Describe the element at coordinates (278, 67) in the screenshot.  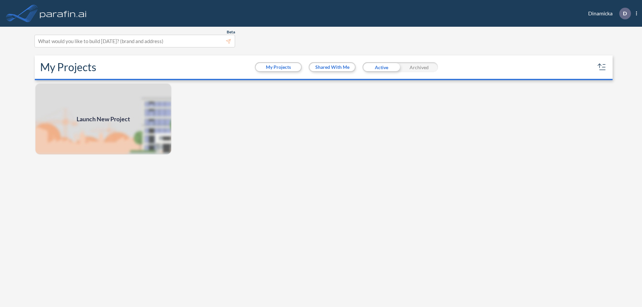
I see `button: My Projects` at that location.